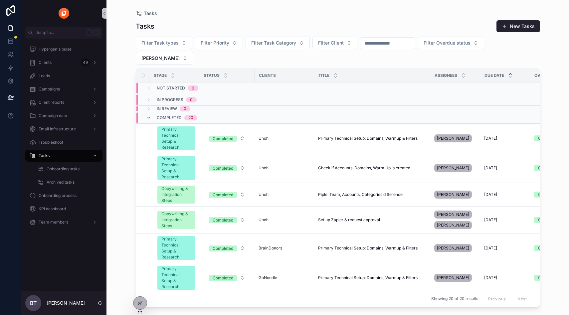 This screenshot has height=315, width=569. I want to click on span: Check if Accounts, Domains, Warm Up is created, so click(364, 168).